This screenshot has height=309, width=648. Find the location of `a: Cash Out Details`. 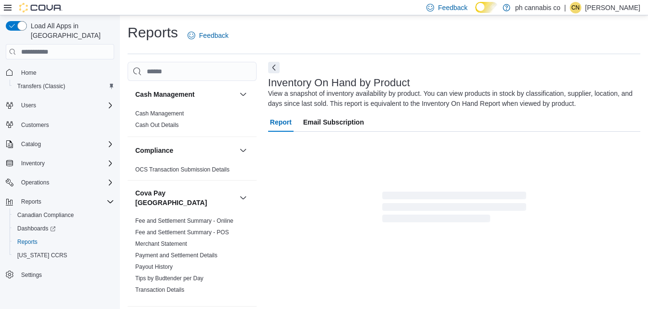

a: Cash Out Details is located at coordinates (157, 125).